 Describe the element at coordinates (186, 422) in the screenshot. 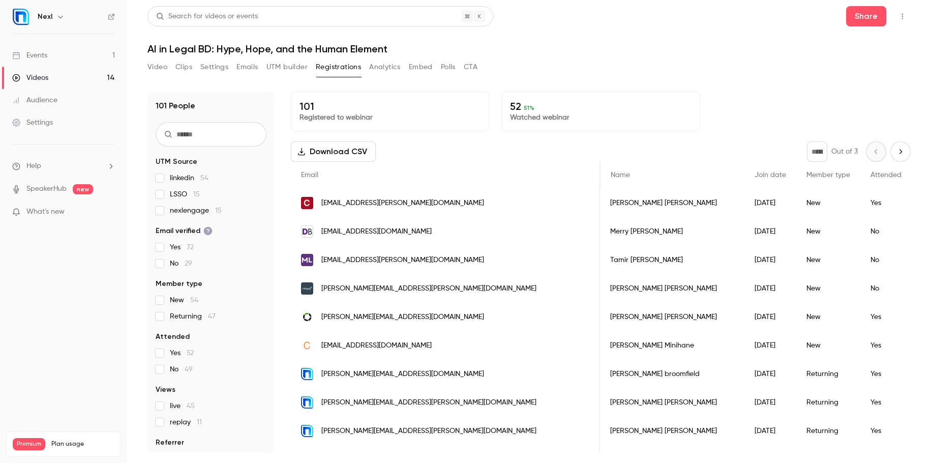

I see `span: replay` at that location.